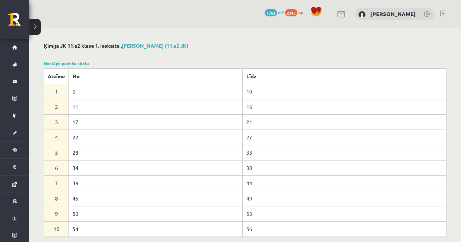 The width and height of the screenshot is (461, 242). I want to click on td: 53, so click(344, 214).